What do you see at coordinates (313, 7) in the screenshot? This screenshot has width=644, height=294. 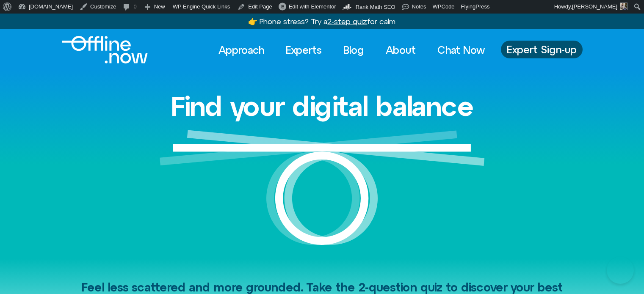 I see `span: Edit with Elementor` at bounding box center [313, 7].